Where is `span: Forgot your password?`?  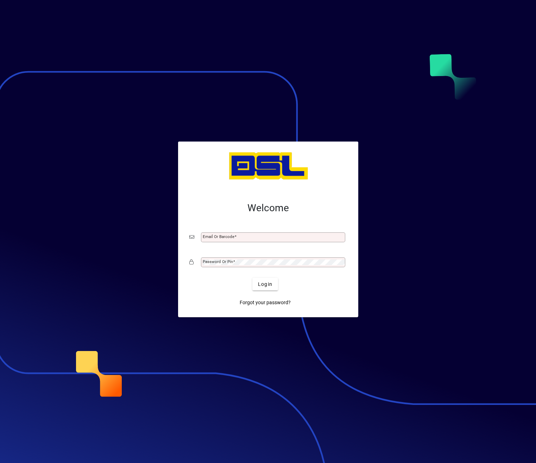
span: Forgot your password? is located at coordinates (265, 302).